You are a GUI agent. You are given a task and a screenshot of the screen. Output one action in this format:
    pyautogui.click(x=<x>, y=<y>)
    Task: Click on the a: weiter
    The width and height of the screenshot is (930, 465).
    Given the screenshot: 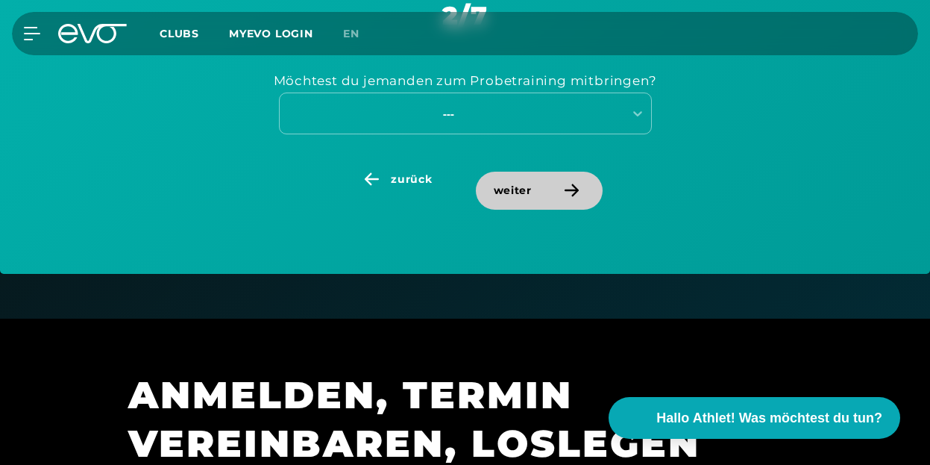 What is the action you would take?
    pyautogui.click(x=542, y=204)
    